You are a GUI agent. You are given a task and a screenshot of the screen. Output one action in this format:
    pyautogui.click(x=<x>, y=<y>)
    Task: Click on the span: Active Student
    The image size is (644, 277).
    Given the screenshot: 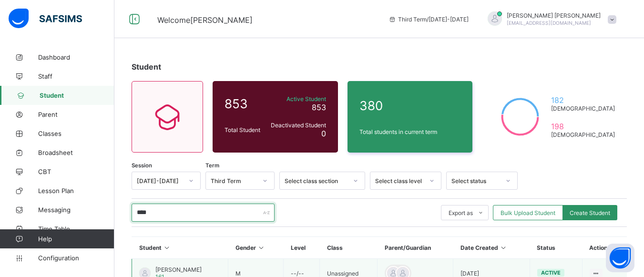 What is the action you would take?
    pyautogui.click(x=297, y=98)
    